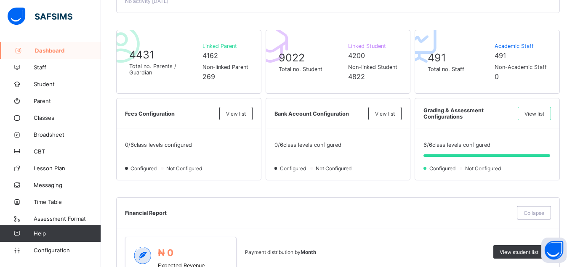 Image resolution: width=575 pixels, height=267 pixels. I want to click on span: 6 / 6 class levels configured, so click(457, 145).